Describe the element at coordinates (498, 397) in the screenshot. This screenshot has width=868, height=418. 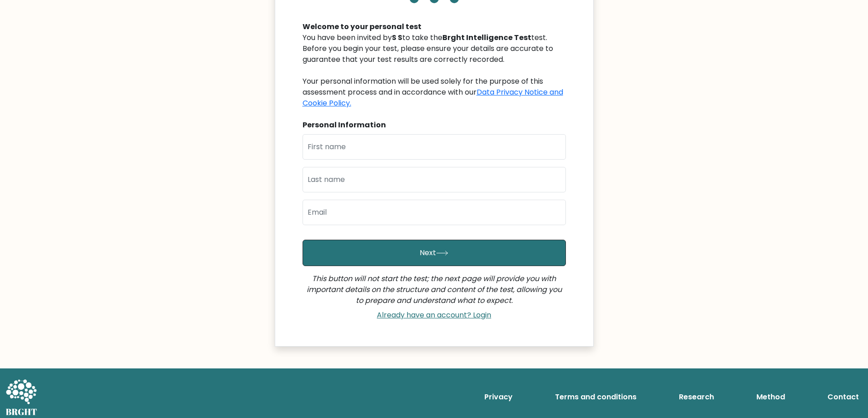
I see `a: Privacy` at that location.